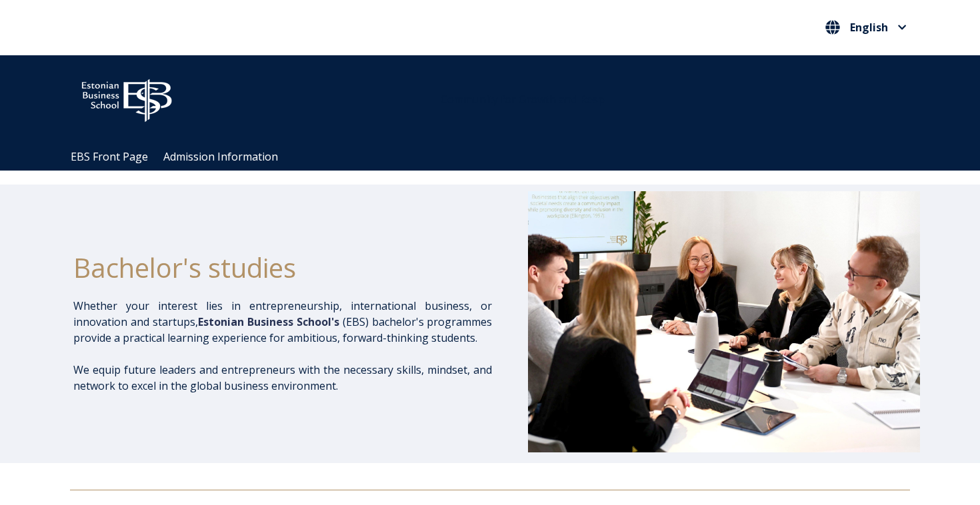  I want to click on button: English, so click(866, 28).